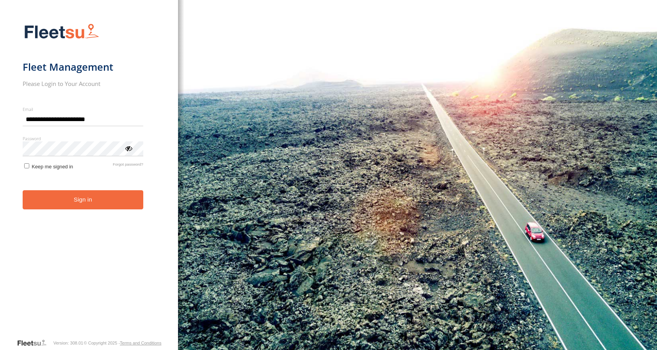 This screenshot has width=657, height=350. Describe the element at coordinates (129, 148) in the screenshot. I see `div: ViewPassword` at that location.